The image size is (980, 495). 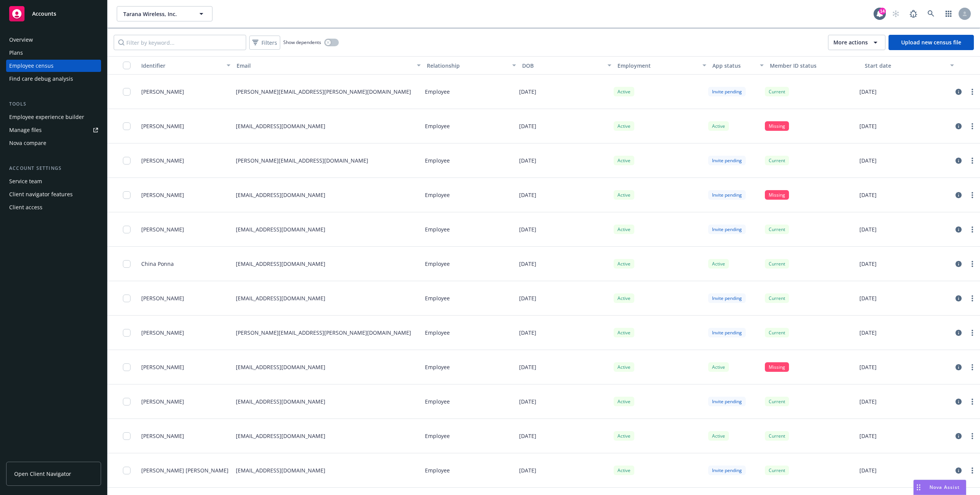 I want to click on div: Nova compare, so click(x=28, y=143).